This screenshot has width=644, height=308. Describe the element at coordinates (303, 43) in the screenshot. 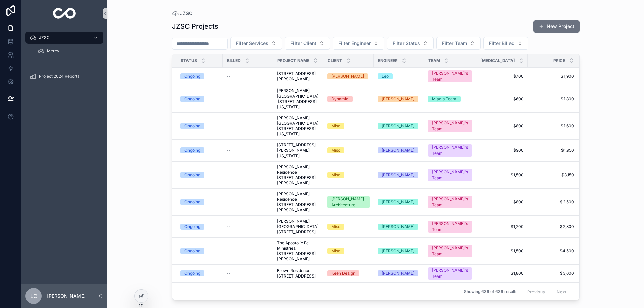

I see `span: Filter Client` at that location.